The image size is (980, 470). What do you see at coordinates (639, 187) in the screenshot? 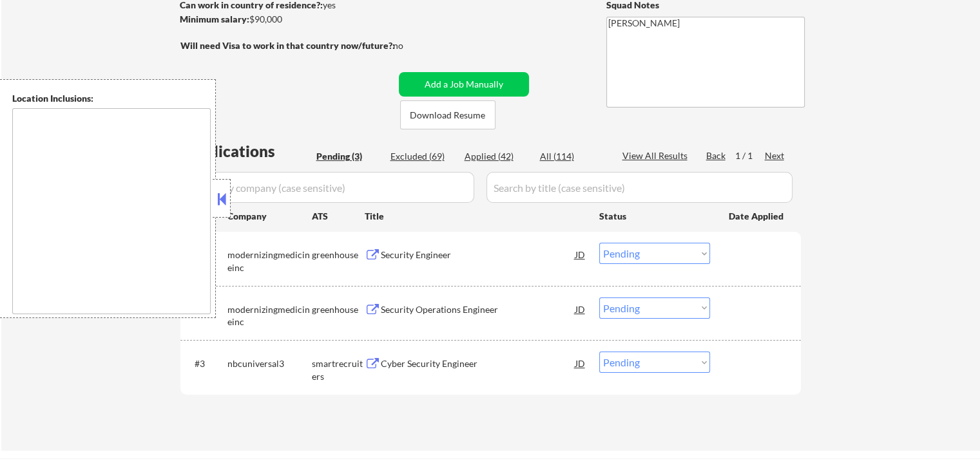
I see `input: Search by title (case sensitive)` at bounding box center [639, 187].